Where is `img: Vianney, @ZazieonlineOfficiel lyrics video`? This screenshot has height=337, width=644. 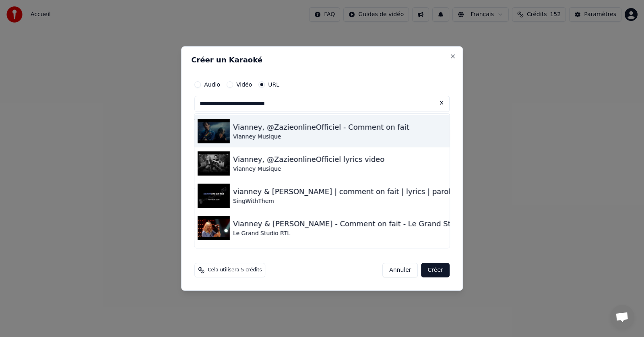 img: Vianney, @ZazieonlineOfficiel lyrics video is located at coordinates (214, 164).